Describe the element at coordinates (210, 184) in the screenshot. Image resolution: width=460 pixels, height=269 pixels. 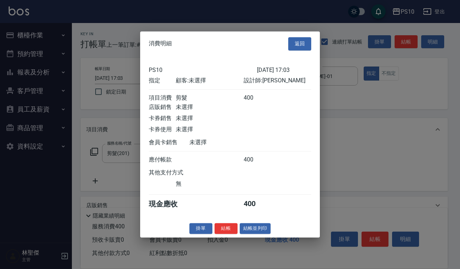
I see `div: 無` at that location.